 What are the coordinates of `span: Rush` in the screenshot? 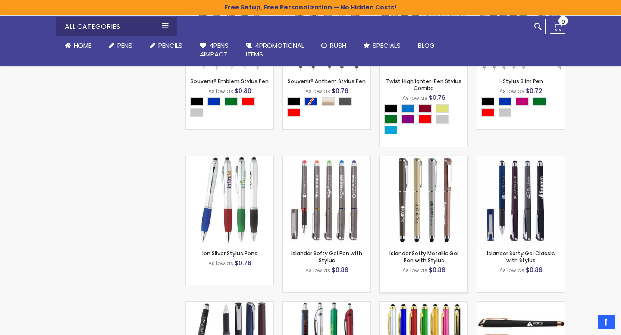 It's located at (338, 45).